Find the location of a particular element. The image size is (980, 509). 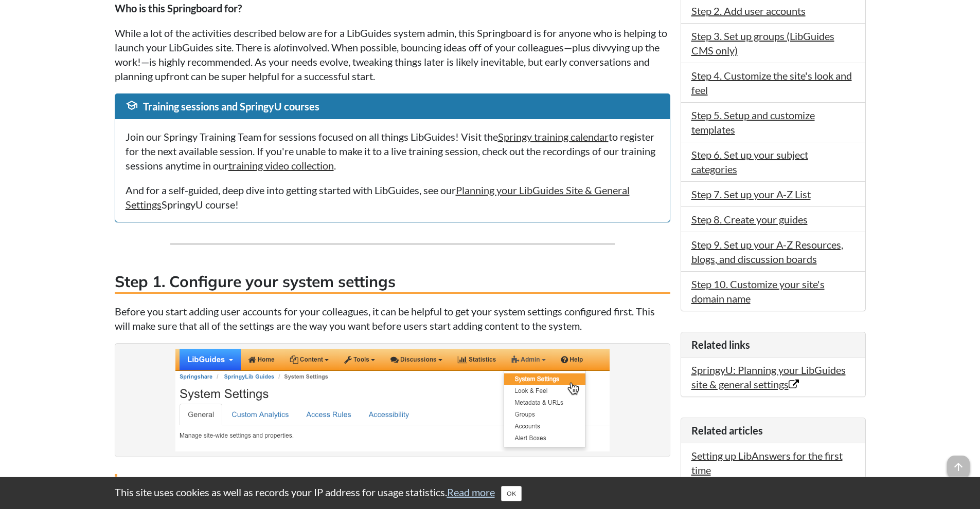

em: lot is located at coordinates (284, 47).